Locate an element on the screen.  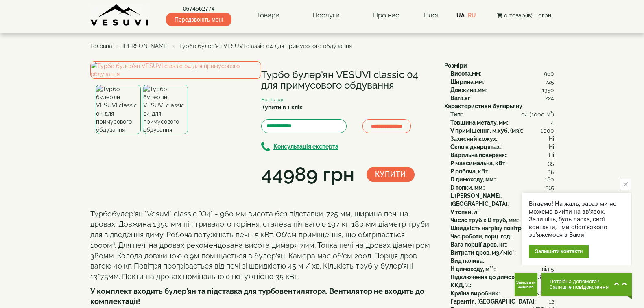
a: 0674562774 is located at coordinates (198, 8).